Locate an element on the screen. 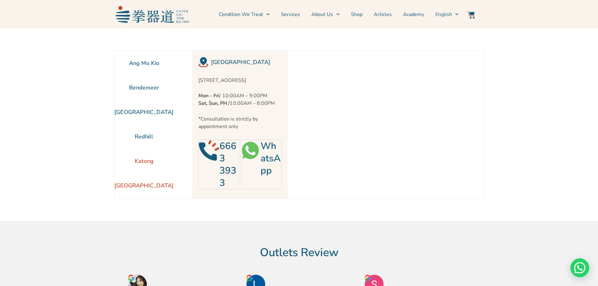  a: Condition We Treat is located at coordinates (244, 14).